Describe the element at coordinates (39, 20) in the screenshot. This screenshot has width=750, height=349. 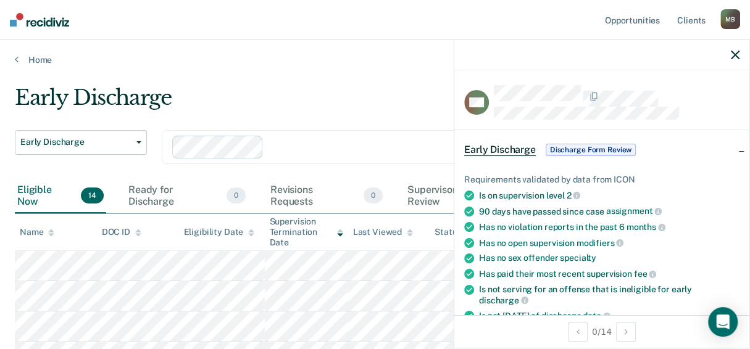
I see `img: Recidiviz` at that location.